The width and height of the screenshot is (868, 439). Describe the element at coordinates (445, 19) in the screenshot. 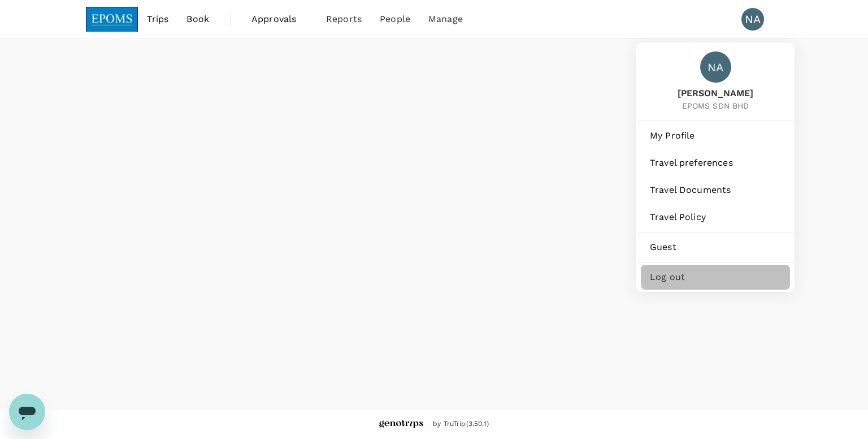

I see `span: Manage` at that location.